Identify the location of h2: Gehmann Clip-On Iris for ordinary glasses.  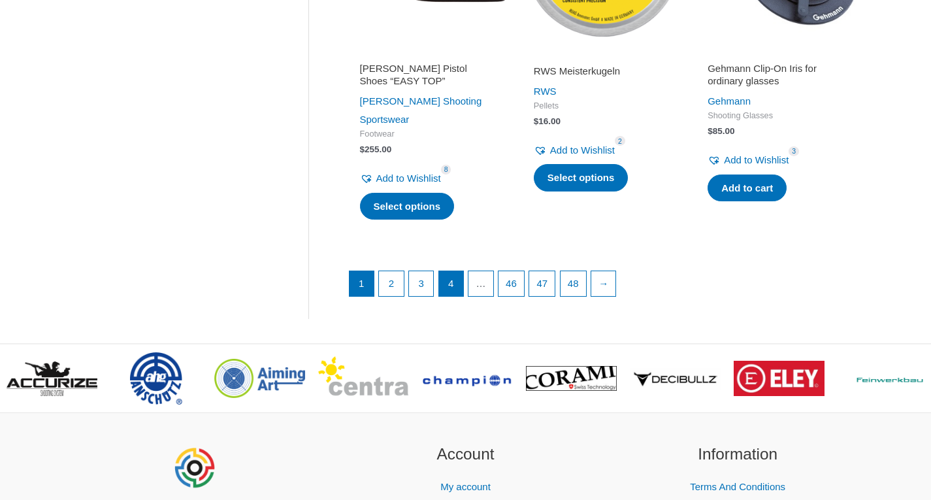
(776, 74).